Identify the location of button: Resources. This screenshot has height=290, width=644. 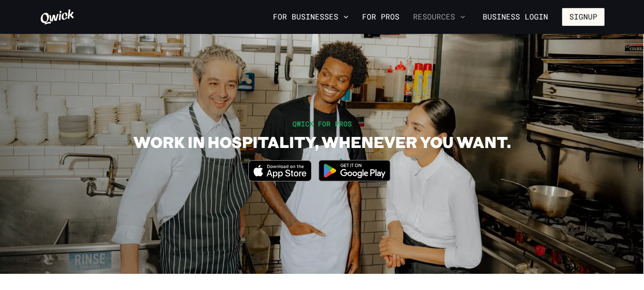
(439, 17).